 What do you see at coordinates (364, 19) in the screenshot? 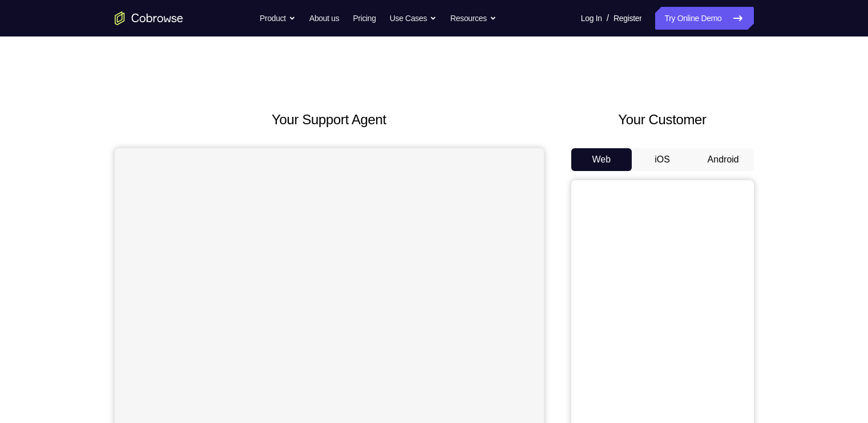
I see `a: Pricing` at bounding box center [364, 19].